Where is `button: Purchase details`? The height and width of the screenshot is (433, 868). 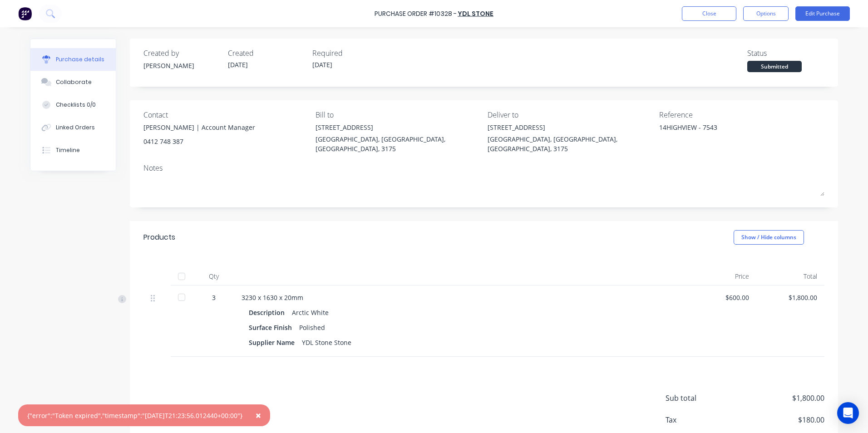 button: Purchase details is located at coordinates (73, 59).